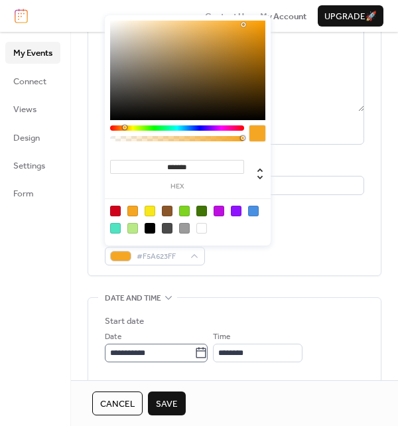 Image resolution: width=398 pixels, height=426 pixels. Describe the element at coordinates (21, 16) in the screenshot. I see `img: logo` at that location.